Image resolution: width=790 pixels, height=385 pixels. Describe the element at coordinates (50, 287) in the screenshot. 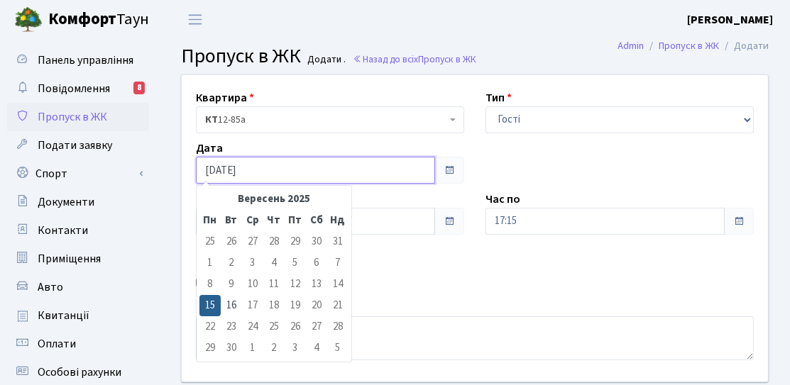

I see `span: Авто` at that location.